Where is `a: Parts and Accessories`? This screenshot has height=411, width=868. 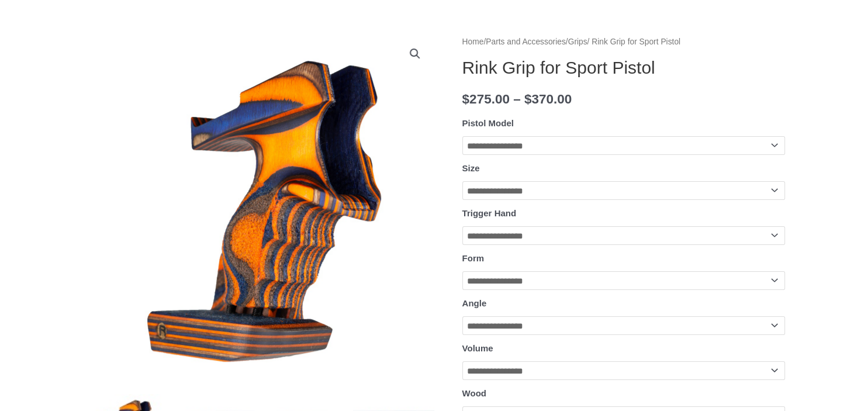
a: Parts and Accessories is located at coordinates (525, 42).